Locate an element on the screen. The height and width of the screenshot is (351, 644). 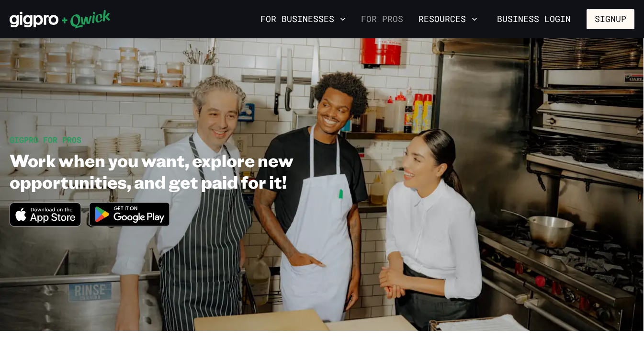
span: GIGPRO FOR PROS is located at coordinates (45, 139).